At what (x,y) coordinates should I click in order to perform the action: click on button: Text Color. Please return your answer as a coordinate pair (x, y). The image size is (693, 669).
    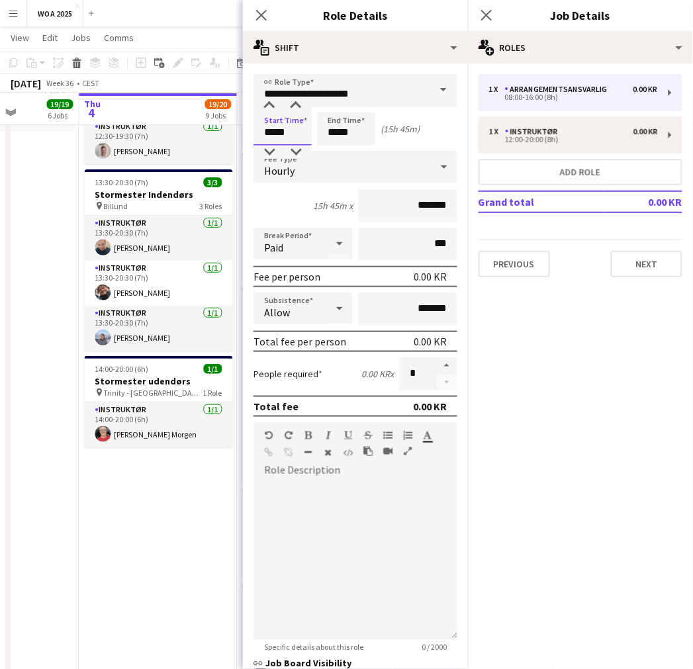
    Looking at the image, I should click on (427, 435).